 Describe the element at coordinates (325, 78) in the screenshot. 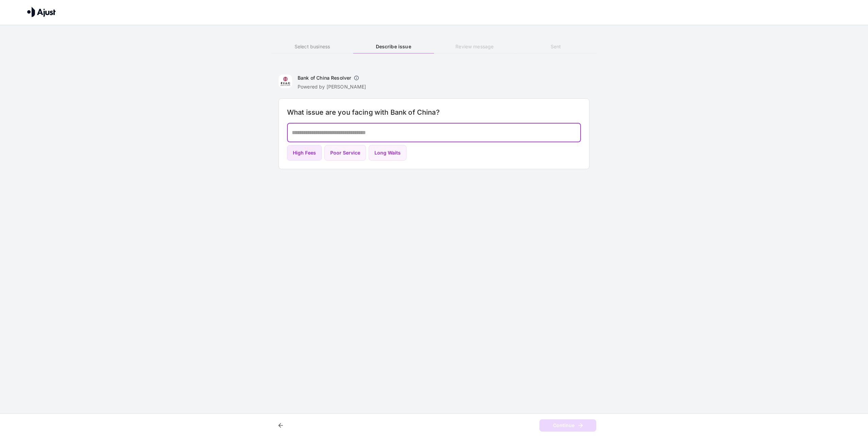

I see `h6: Bank of China Resolver` at that location.